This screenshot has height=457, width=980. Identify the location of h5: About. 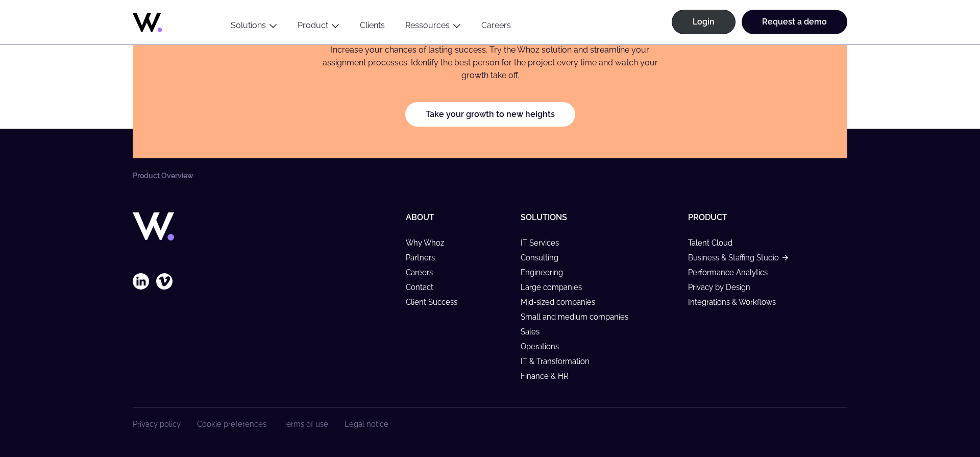
(458, 217).